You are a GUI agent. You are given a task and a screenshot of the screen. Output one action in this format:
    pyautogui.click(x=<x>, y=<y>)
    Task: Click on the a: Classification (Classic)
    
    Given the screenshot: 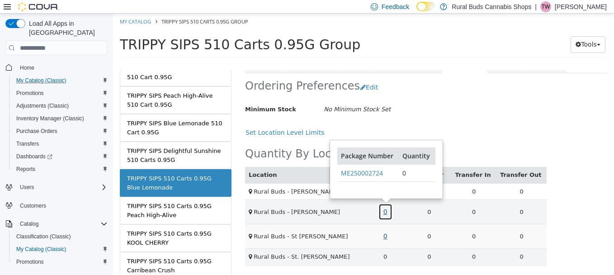 What is the action you would take?
    pyautogui.click(x=43, y=237)
    